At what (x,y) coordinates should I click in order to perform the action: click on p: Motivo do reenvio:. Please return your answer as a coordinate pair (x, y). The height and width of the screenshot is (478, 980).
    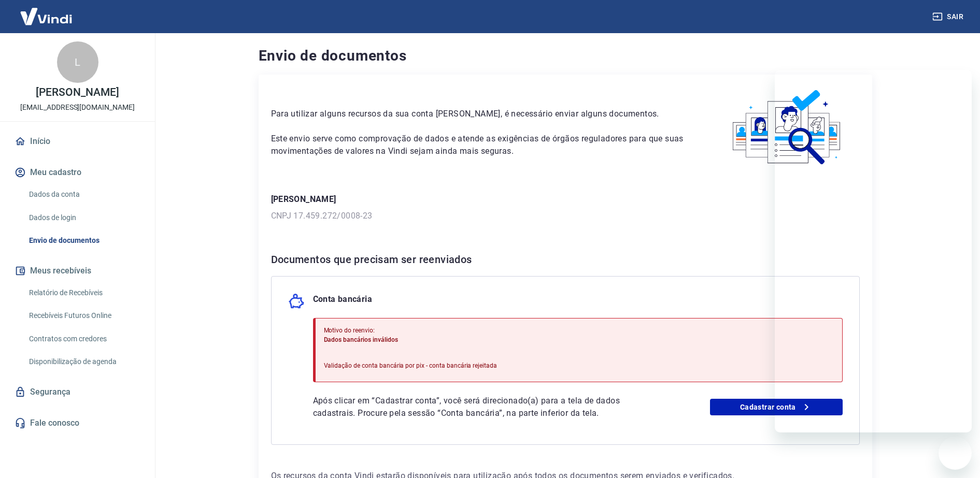
    Looking at the image, I should click on (410, 330).